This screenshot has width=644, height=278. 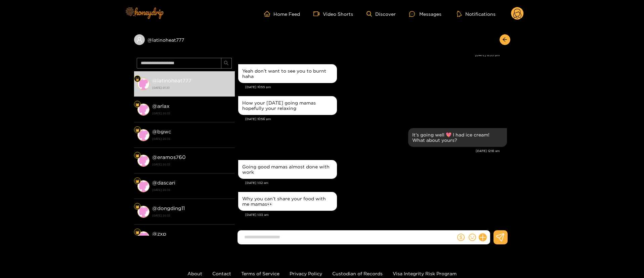 I want to click on span: dollar, so click(x=460, y=237).